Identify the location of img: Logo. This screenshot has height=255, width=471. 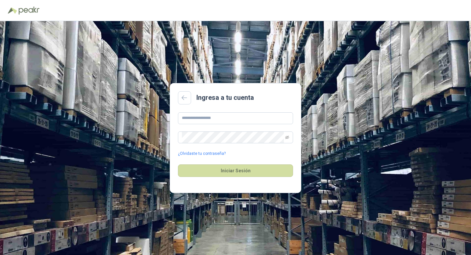
(12, 11).